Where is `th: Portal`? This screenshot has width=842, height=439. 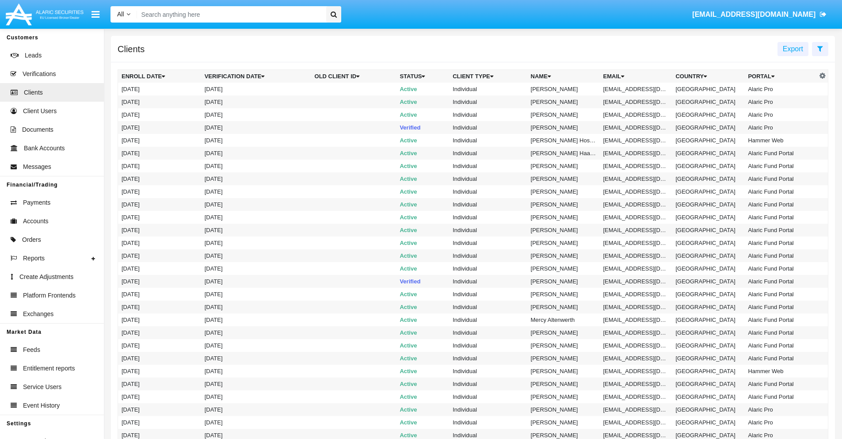 th: Portal is located at coordinates (780, 76).